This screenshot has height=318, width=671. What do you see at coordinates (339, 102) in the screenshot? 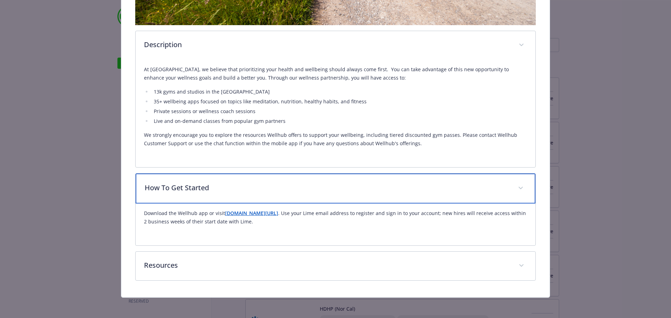
I see `li: 35+ wellbeing apps focused on topics like meditation, nutrition, healthy habits, and fitness` at bounding box center [339, 102].